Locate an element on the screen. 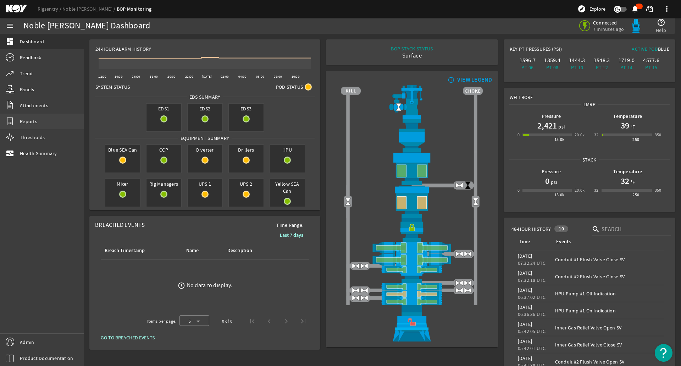  b: Last 7 days is located at coordinates (292, 235).